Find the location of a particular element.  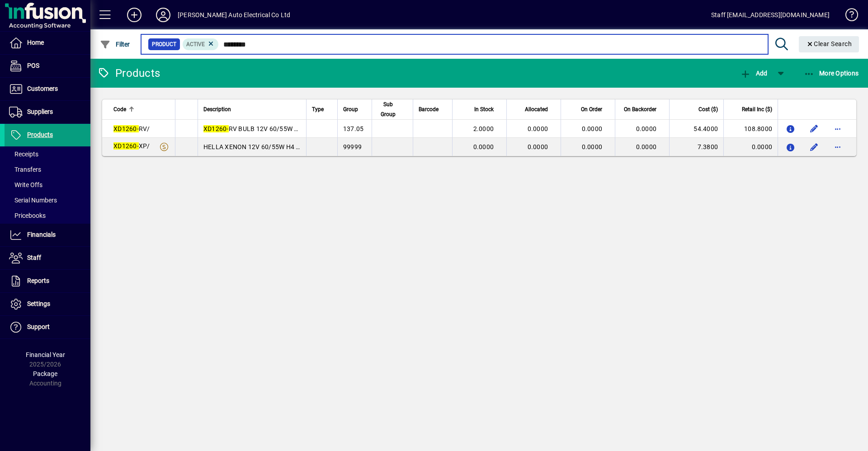

span: Write Offs is located at coordinates (26, 185).